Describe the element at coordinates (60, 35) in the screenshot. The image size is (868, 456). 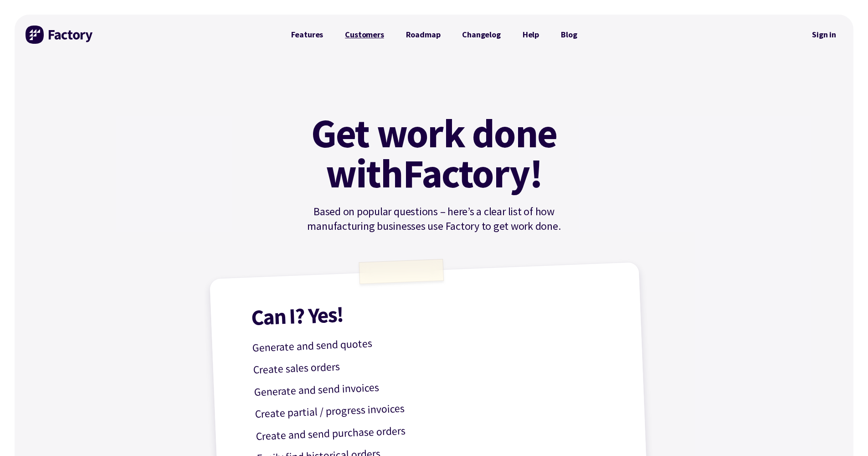
I see `img: Factory` at that location.